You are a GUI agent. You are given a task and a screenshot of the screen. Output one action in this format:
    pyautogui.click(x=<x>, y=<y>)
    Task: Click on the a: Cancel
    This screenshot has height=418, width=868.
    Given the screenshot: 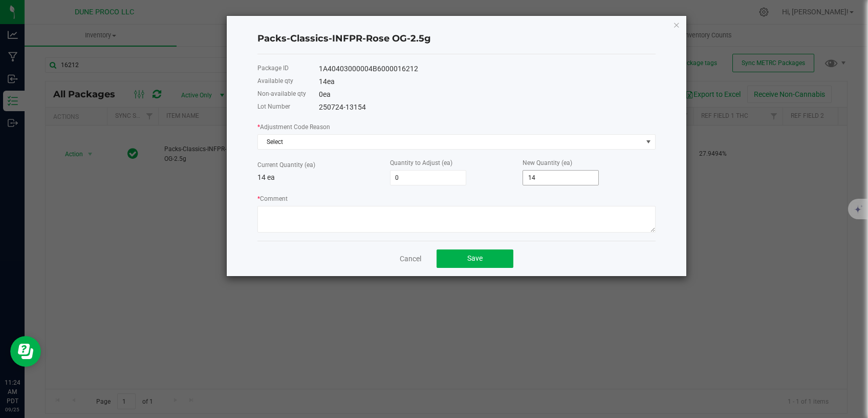 What is the action you would take?
    pyautogui.click(x=411, y=259)
    